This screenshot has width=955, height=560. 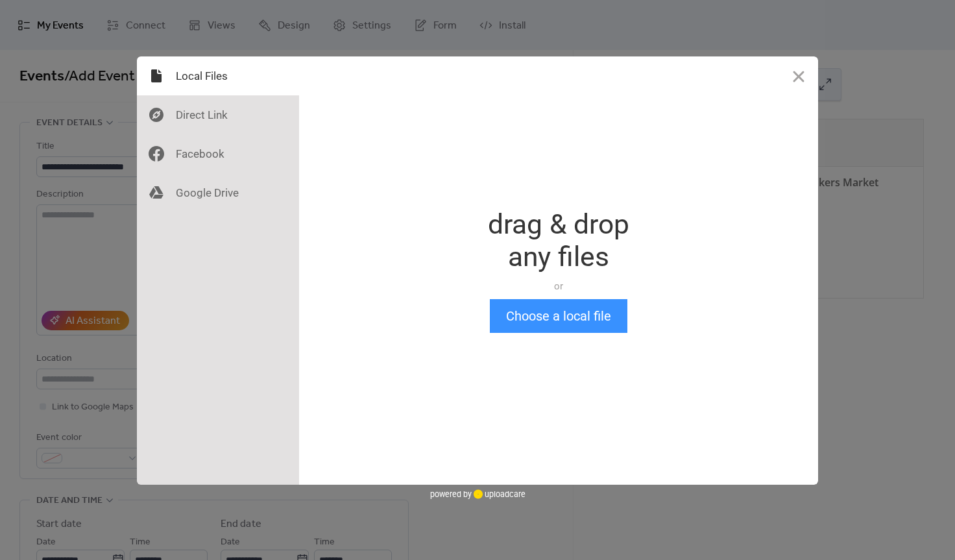 What do you see at coordinates (218, 153) in the screenshot?
I see `div: Facebook` at bounding box center [218, 153].